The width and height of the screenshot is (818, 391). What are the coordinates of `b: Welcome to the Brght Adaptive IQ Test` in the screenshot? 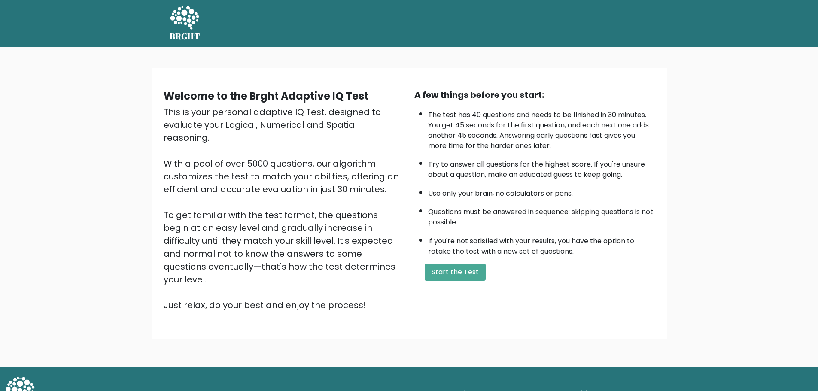 It's located at (266, 96).